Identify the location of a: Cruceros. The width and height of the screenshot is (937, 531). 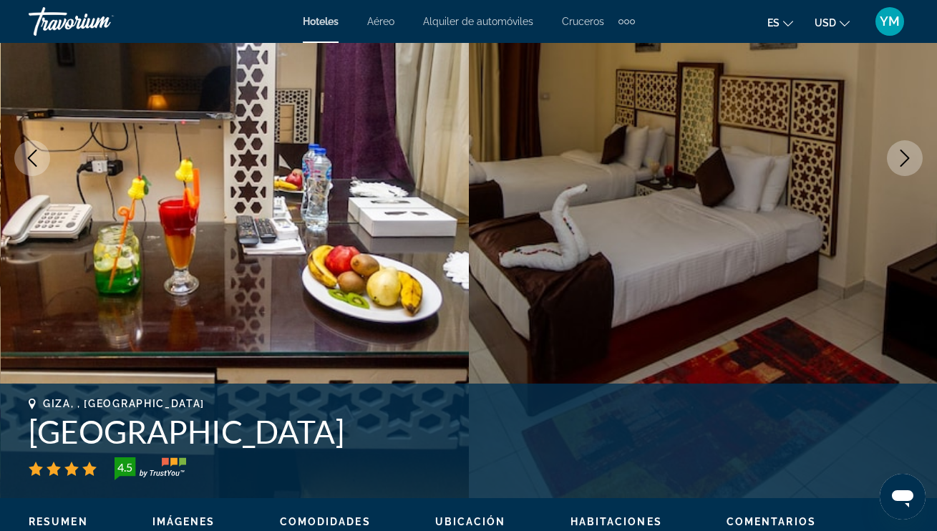
(583, 21).